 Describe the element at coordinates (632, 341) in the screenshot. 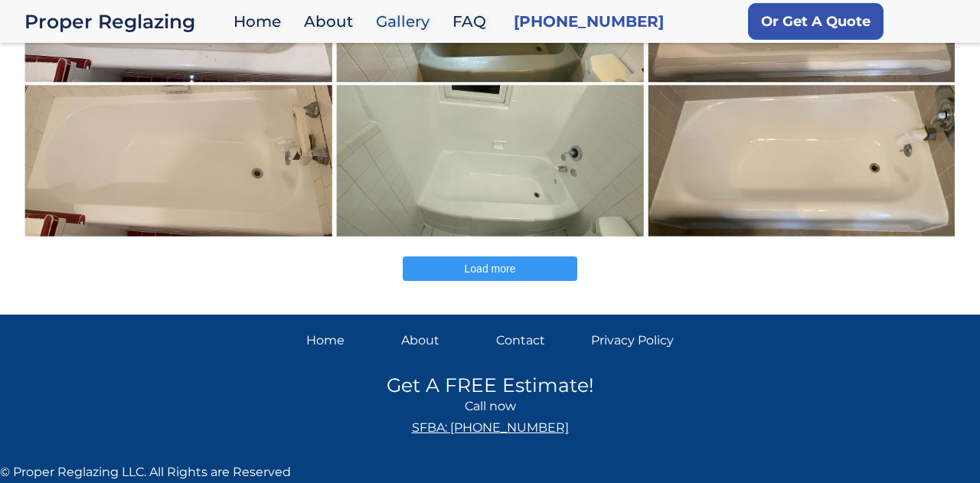

I see `a: Privacy Policy` at that location.